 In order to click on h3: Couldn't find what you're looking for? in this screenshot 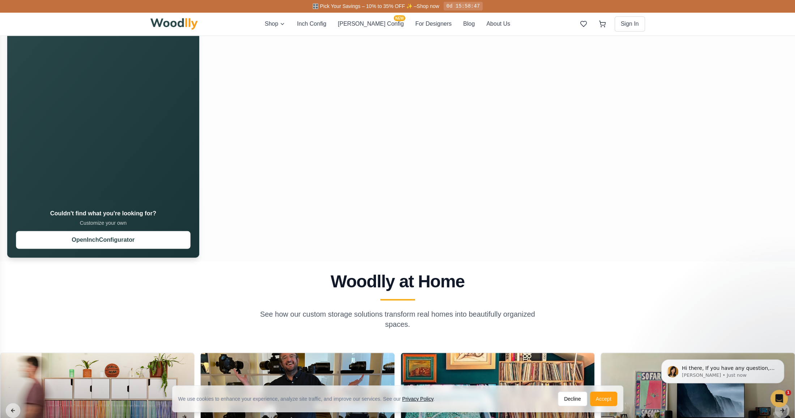, I will do `click(103, 213)`.